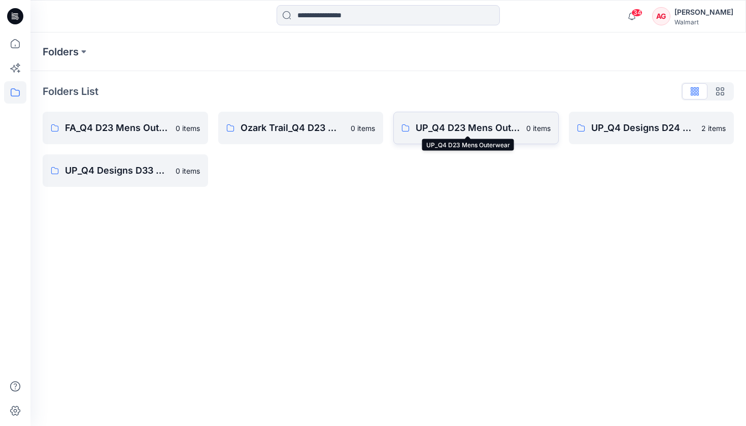  I want to click on a: UP_Q4 Designs D33 Girls Outerwear0 items, so click(125, 170).